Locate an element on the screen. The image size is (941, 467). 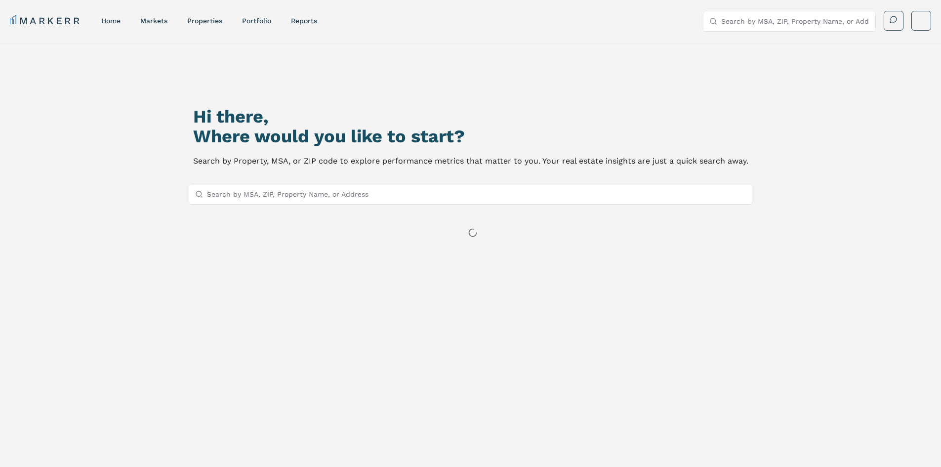
a: MARKERR is located at coordinates (45, 21).